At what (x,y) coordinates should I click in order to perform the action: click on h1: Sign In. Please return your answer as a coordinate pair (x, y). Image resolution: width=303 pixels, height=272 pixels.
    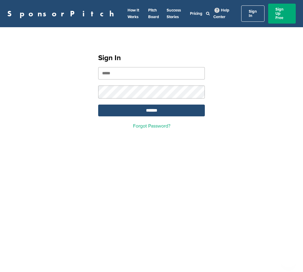
    Looking at the image, I should click on (151, 58).